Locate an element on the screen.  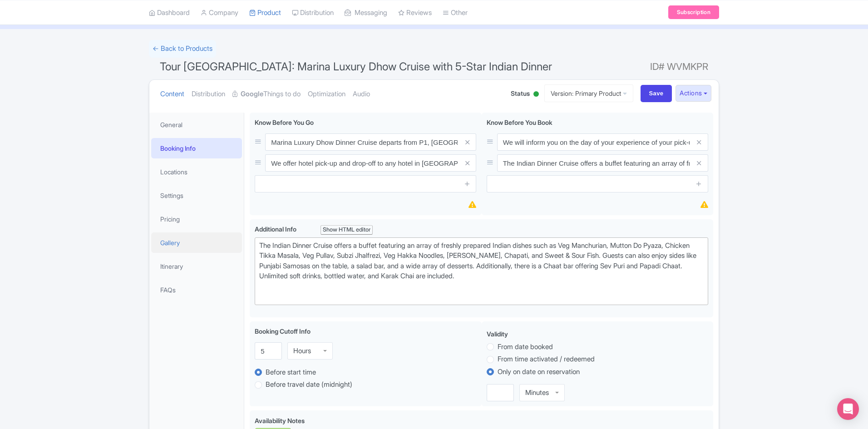
label: Availability Notes is located at coordinates (280, 420).